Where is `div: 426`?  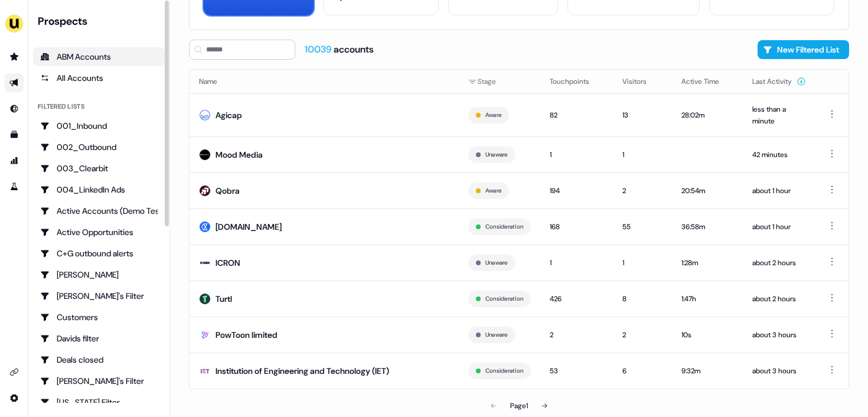 div: 426 is located at coordinates (577, 299).